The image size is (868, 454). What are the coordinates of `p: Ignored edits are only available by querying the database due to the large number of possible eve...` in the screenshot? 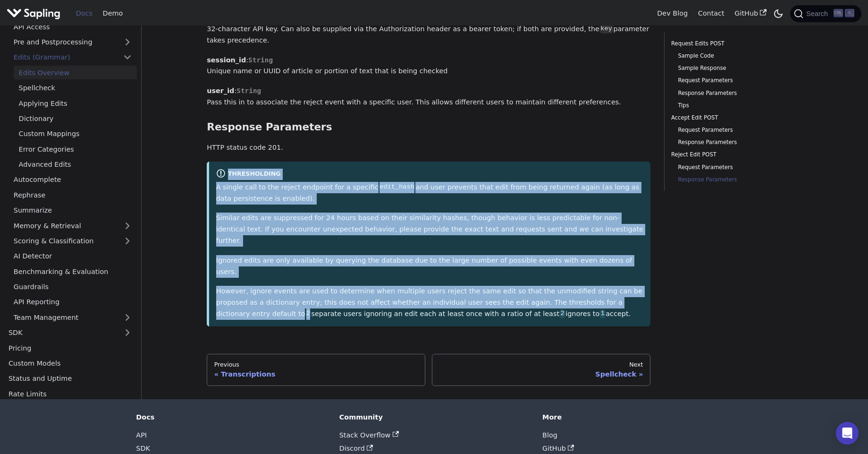 It's located at (430, 266).